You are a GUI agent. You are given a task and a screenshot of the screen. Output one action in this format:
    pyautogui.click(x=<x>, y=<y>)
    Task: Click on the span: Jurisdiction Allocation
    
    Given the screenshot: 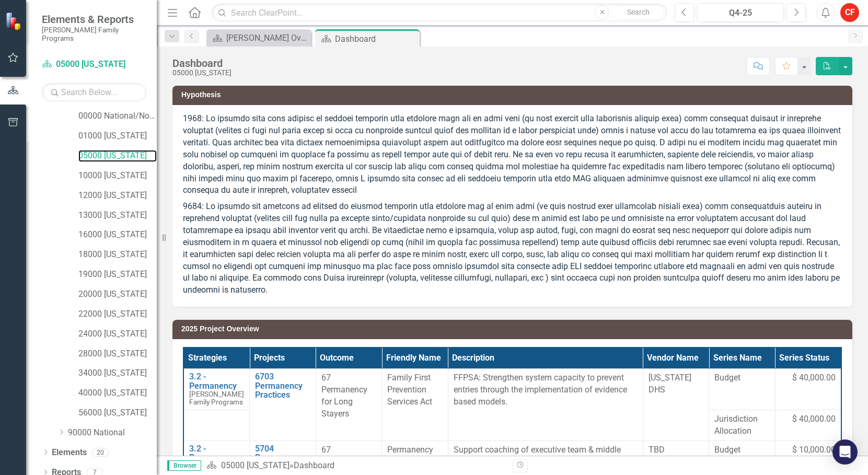 What is the action you would take?
    pyautogui.click(x=743, y=426)
    